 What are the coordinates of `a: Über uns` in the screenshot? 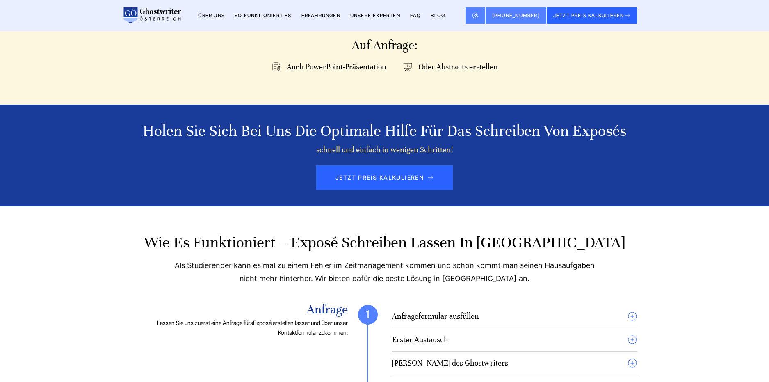 It's located at (211, 15).